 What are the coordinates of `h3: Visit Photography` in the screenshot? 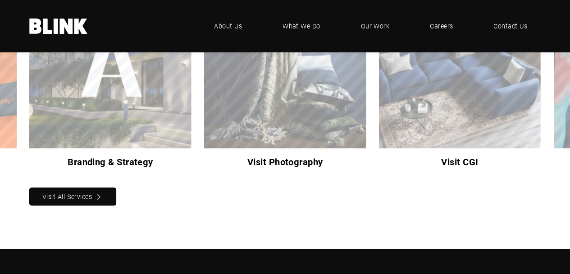 It's located at (285, 160).